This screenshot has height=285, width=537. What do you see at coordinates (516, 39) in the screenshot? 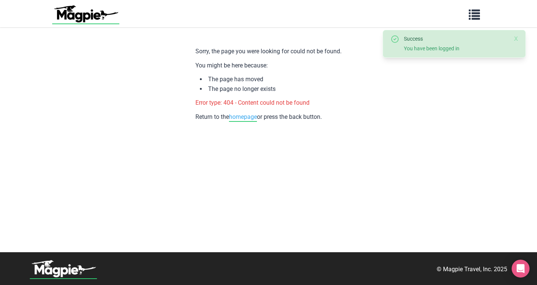
I see `button: Close` at bounding box center [516, 39].